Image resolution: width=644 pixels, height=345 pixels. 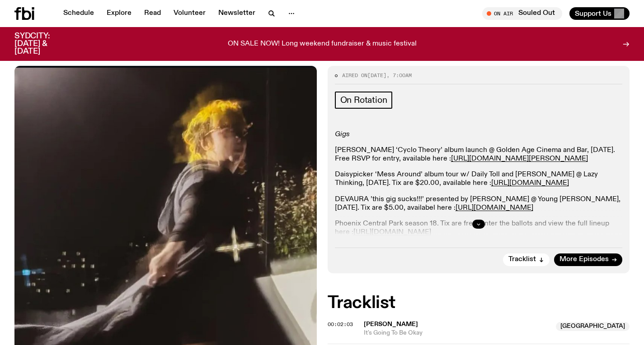 What do you see at coordinates (342, 134) in the screenshot?
I see `em: Gigs` at bounding box center [342, 134].